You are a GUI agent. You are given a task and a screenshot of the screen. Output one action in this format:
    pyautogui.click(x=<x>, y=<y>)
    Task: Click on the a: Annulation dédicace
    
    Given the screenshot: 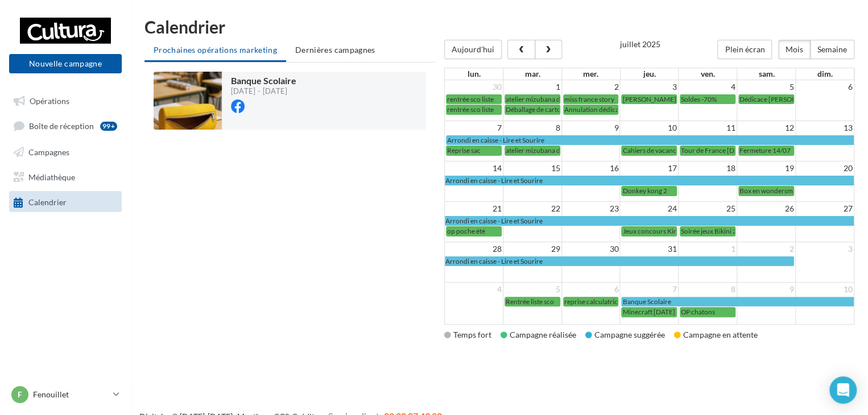 What is the action you would take?
    pyautogui.click(x=591, y=109)
    